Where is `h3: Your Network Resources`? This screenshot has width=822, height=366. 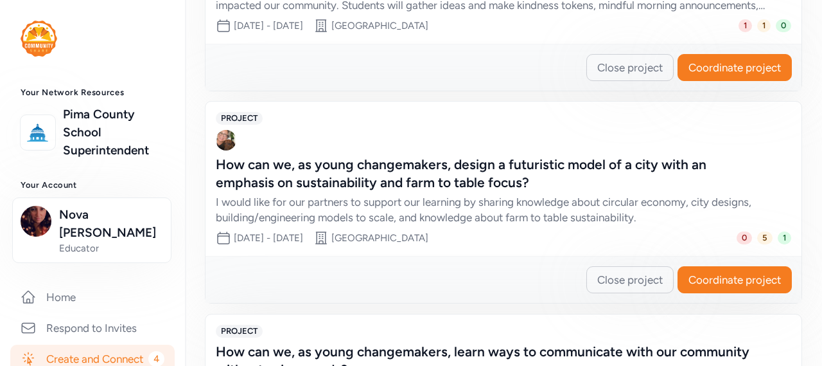 h3: Your Network Resources is located at coordinates (93, 93).